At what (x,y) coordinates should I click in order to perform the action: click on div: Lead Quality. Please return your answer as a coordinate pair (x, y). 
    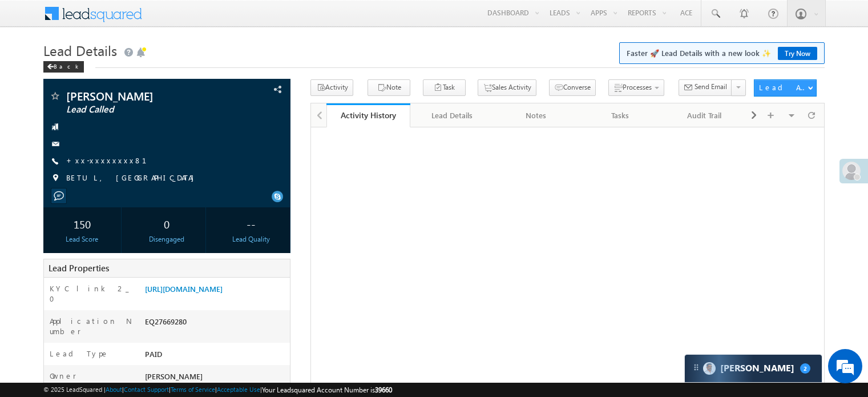
    Looking at the image, I should click on (251, 239).